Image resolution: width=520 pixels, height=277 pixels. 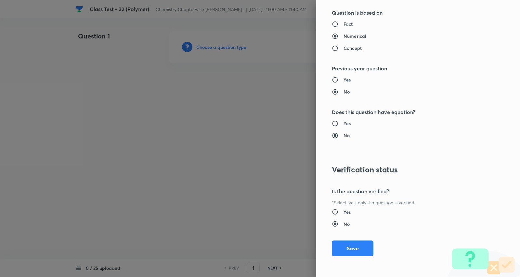 What do you see at coordinates (353, 248) in the screenshot?
I see `button: Save` at bounding box center [353, 248].